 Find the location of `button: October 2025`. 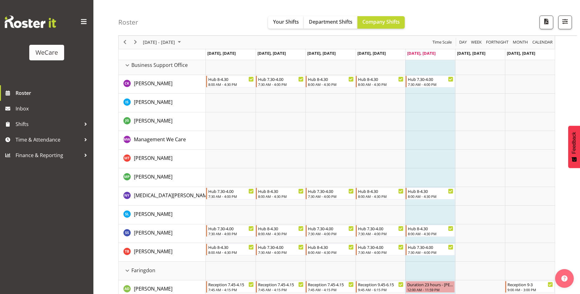

button: October 2025 is located at coordinates (163, 42).